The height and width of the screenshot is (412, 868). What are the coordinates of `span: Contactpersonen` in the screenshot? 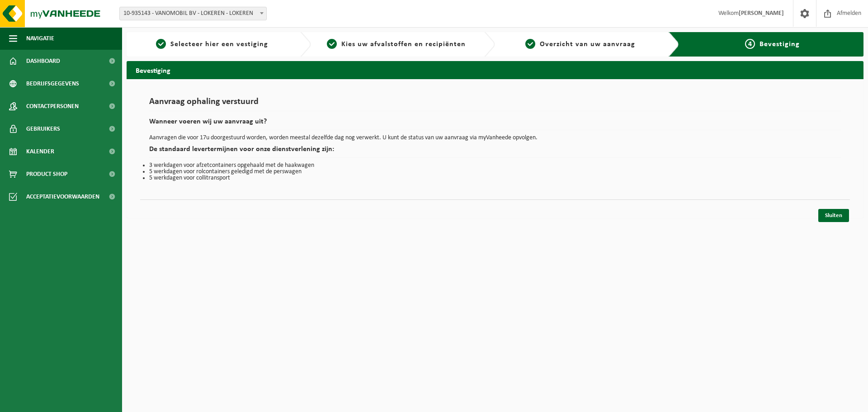 It's located at (52, 106).